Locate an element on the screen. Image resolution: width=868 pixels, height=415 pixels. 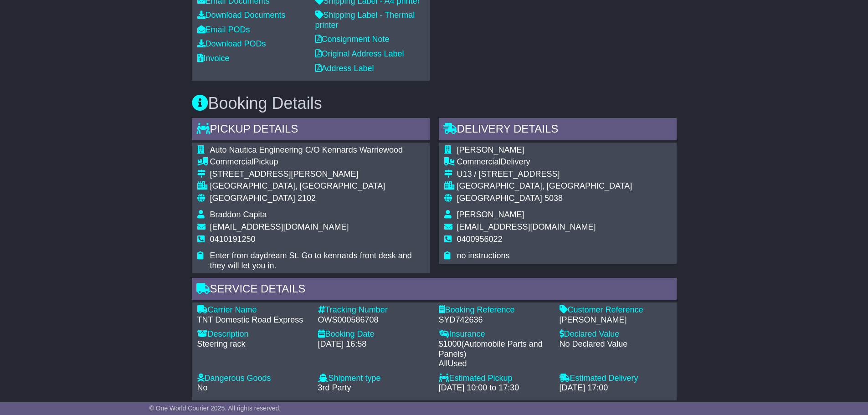
span: 0410191250 is located at coordinates (233, 239).